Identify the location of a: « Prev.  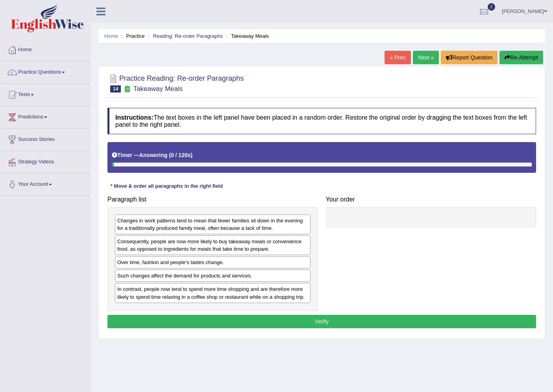
(398, 57).